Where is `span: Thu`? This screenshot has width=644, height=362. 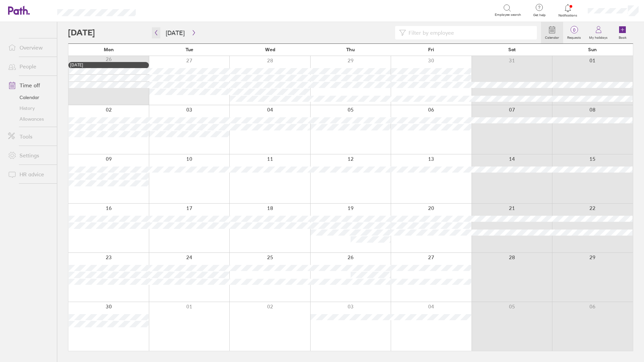 span: Thu is located at coordinates (351, 49).